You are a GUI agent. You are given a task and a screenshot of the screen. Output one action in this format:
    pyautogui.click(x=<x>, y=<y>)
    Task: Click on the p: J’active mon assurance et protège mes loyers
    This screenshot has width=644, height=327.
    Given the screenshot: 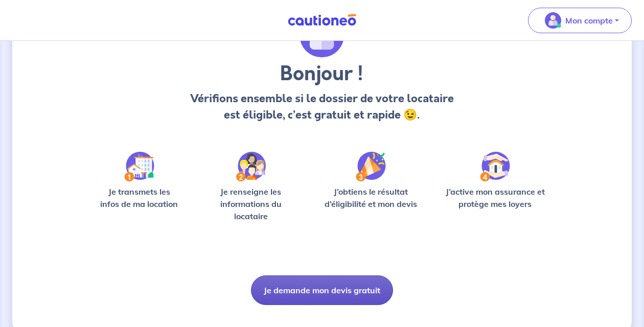 What is the action you would take?
    pyautogui.click(x=495, y=198)
    